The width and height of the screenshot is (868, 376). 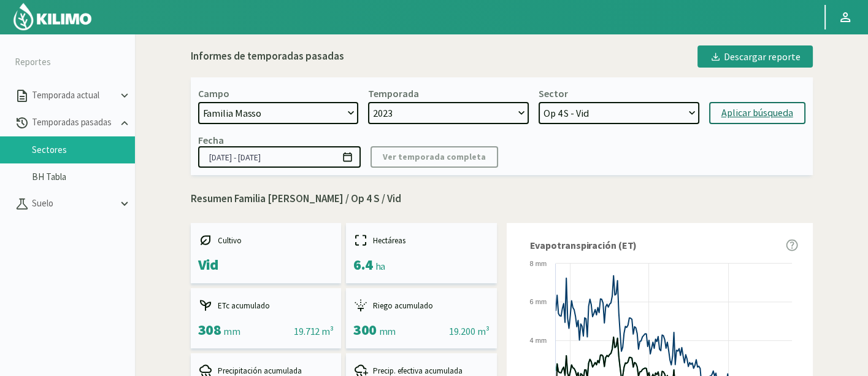 I want to click on text: 8 mm, so click(x=538, y=263).